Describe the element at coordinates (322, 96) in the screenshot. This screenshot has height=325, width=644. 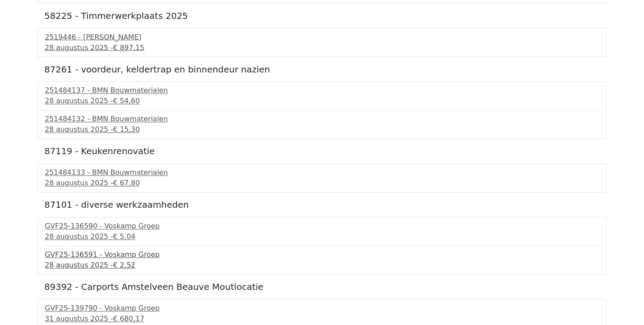
I see `a: 251484137 - BMN Bouwmaterialen28 augustus 2025 -€ 54,60` at that location.